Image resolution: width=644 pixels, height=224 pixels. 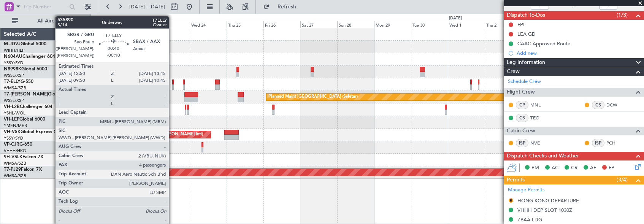 What do you see at coordinates (12, 44) in the screenshot?
I see `span: M-JGVJ` at bounding box center [12, 44].